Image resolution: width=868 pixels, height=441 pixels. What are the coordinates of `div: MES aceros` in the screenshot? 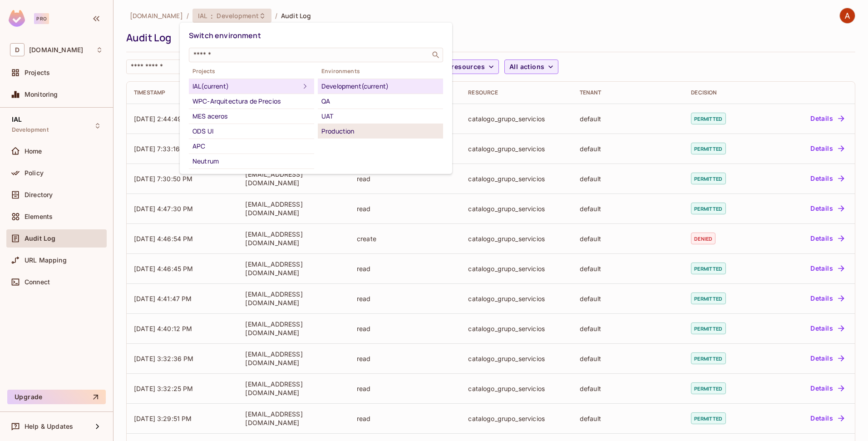 It's located at (252, 116).